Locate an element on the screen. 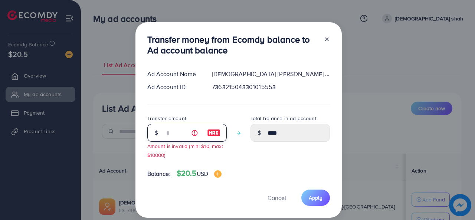 Image resolution: width=475 pixels, height=220 pixels. div: 7363215043301015553 is located at coordinates (271, 87).